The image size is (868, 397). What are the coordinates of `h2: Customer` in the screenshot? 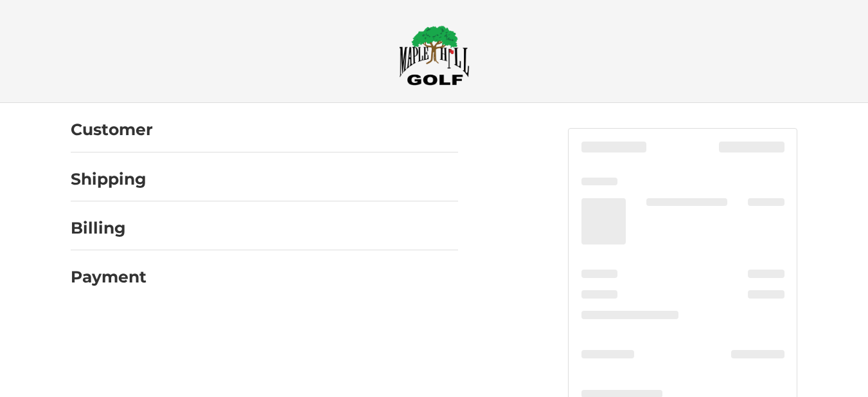 It's located at (112, 129).